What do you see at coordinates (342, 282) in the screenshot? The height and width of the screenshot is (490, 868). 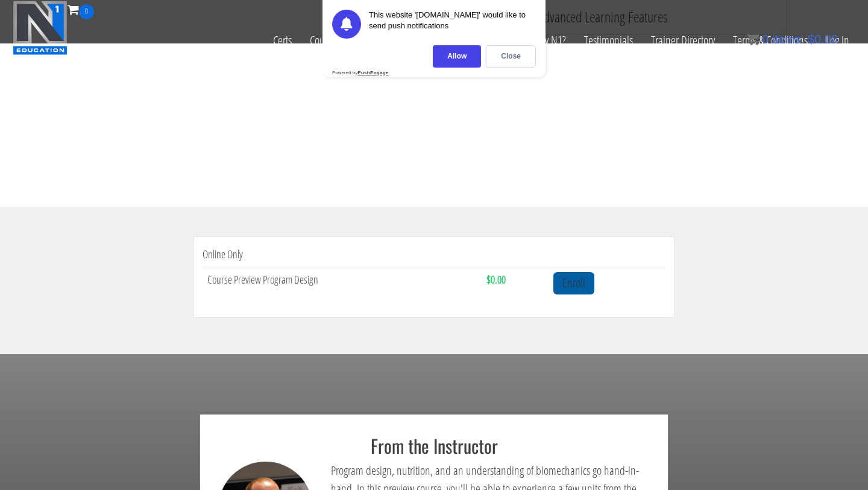 I see `td: Course Preview Program Design` at bounding box center [342, 282].